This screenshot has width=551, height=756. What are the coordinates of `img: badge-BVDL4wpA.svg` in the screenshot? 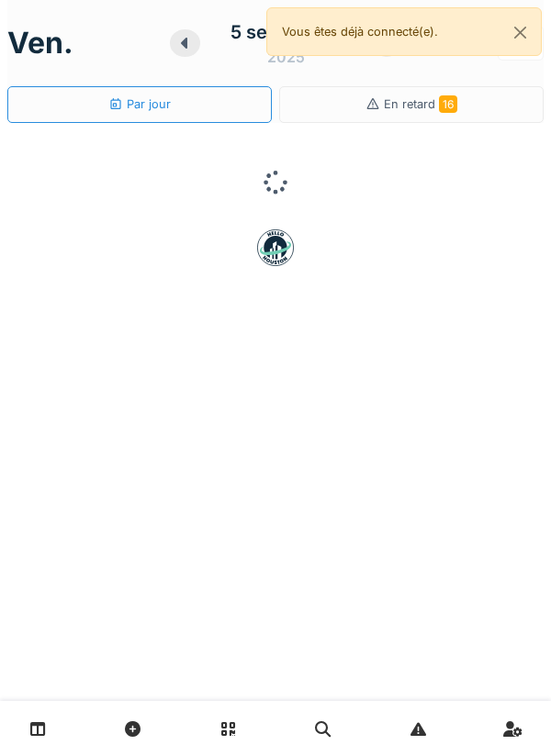 It's located at (275, 248).